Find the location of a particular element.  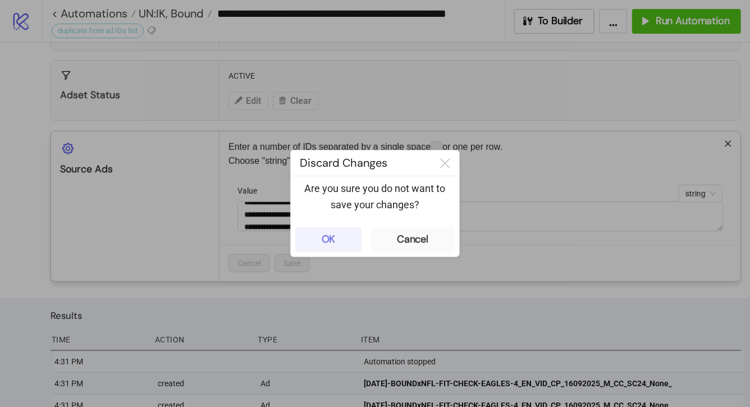

button: OK is located at coordinates (329, 240).